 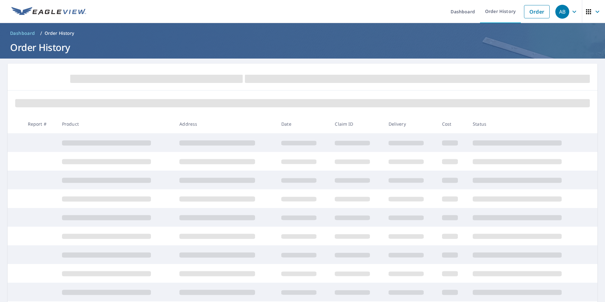 I want to click on p: Order History, so click(x=59, y=33).